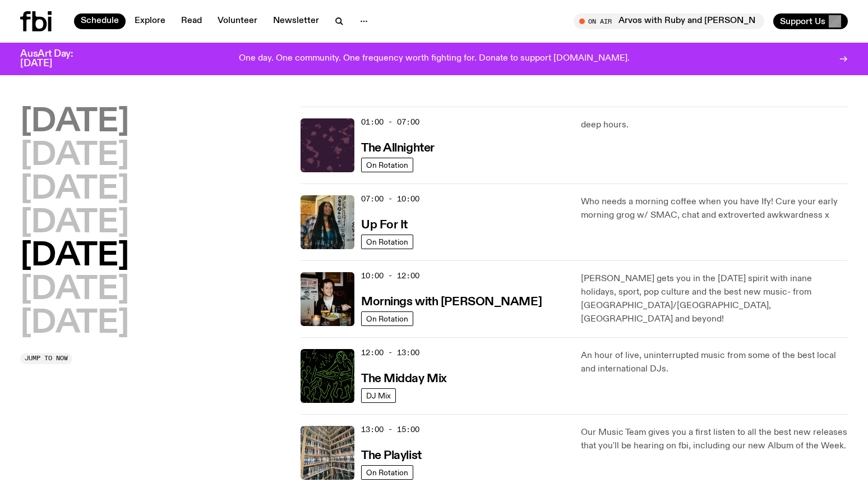  I want to click on a: DJ Mix, so click(378, 396).